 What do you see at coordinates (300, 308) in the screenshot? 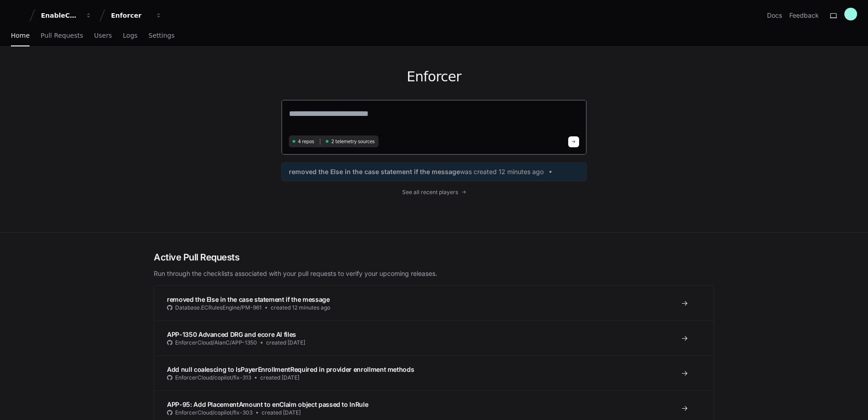
I see `span: created 12 minutes ago` at bounding box center [300, 308].